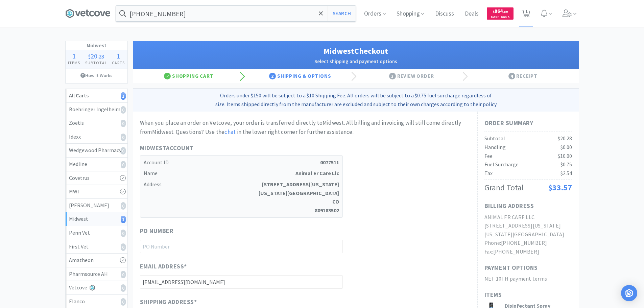  What do you see at coordinates (356, 51) in the screenshot?
I see `h1: Midwest Checkout` at bounding box center [356, 51].